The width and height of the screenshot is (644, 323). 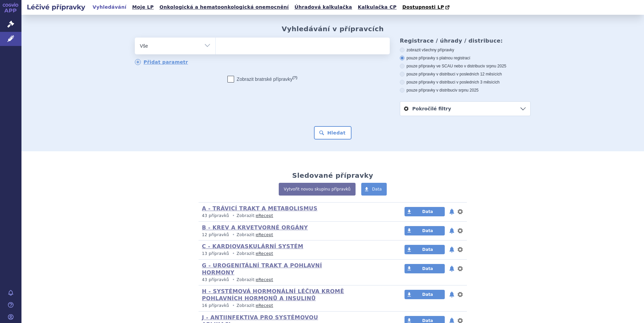 I want to click on span: 12 přípravků, so click(x=215, y=235).